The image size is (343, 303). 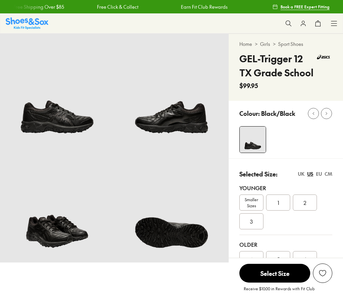 What do you see at coordinates (118, 7) in the screenshot?
I see `a: Free Click & Collect` at bounding box center [118, 7].